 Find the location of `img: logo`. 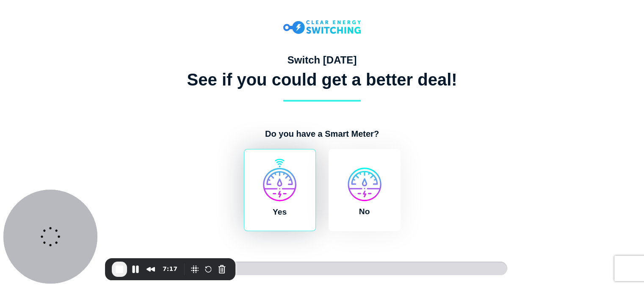

img: logo is located at coordinates (322, 27).